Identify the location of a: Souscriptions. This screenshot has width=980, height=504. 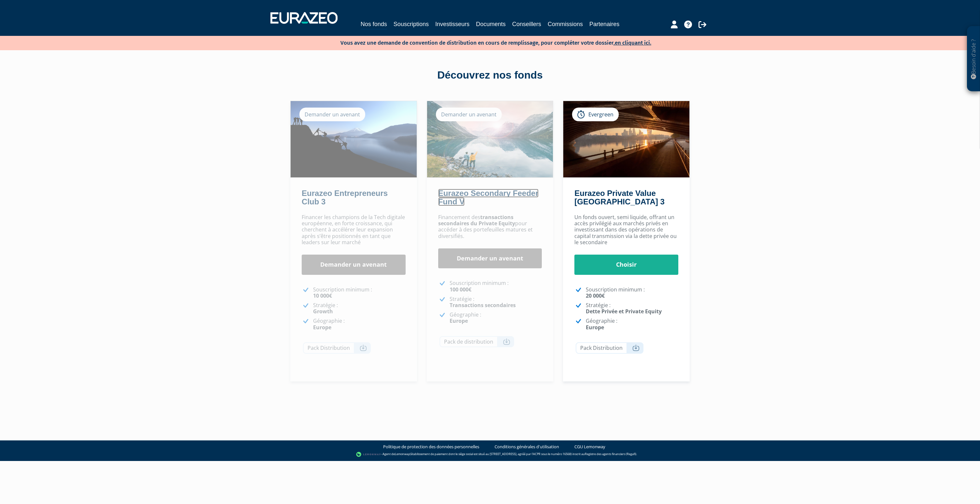
(411, 24).